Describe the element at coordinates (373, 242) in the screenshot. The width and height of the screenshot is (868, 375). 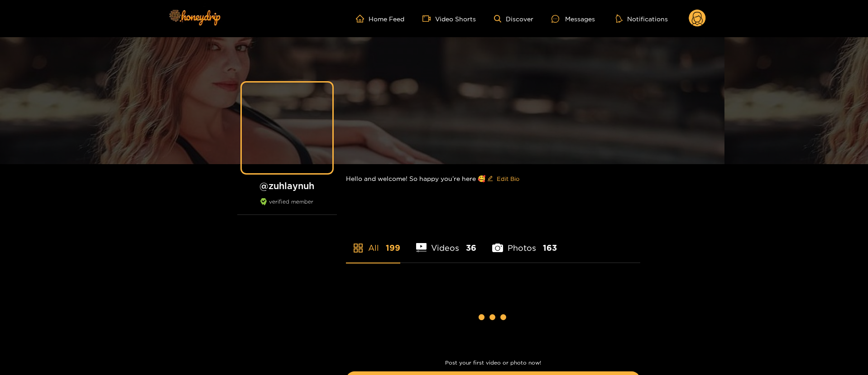
I see `li: All` at that location.